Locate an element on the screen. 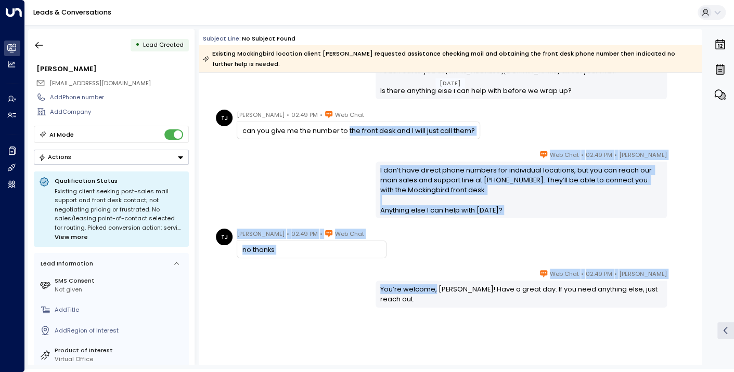  div: No subject found is located at coordinates (268, 38).